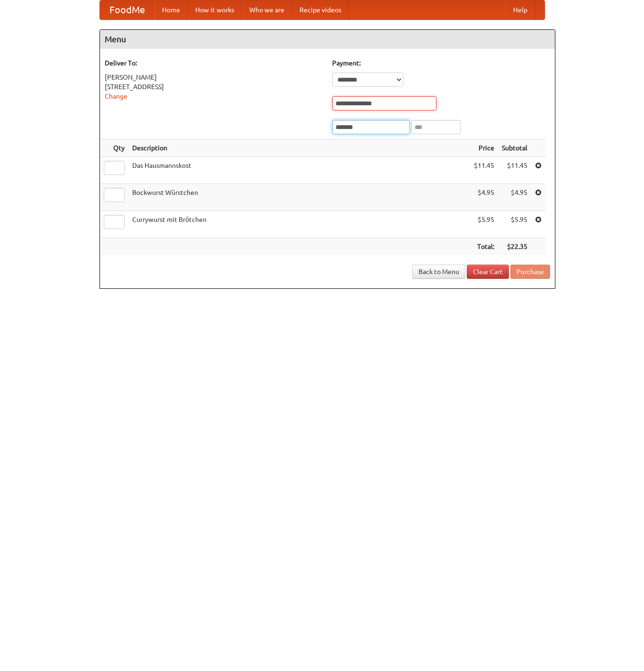  Describe the element at coordinates (439, 272) in the screenshot. I see `a: Back to Menu` at that location.